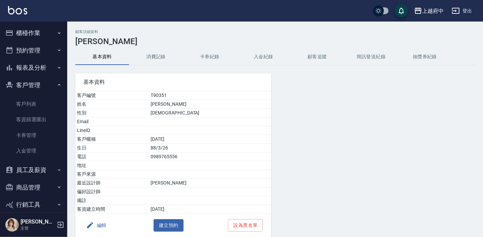 The image size is (483, 237). What do you see at coordinates (112, 104) in the screenshot?
I see `td: 姓名` at bounding box center [112, 104].